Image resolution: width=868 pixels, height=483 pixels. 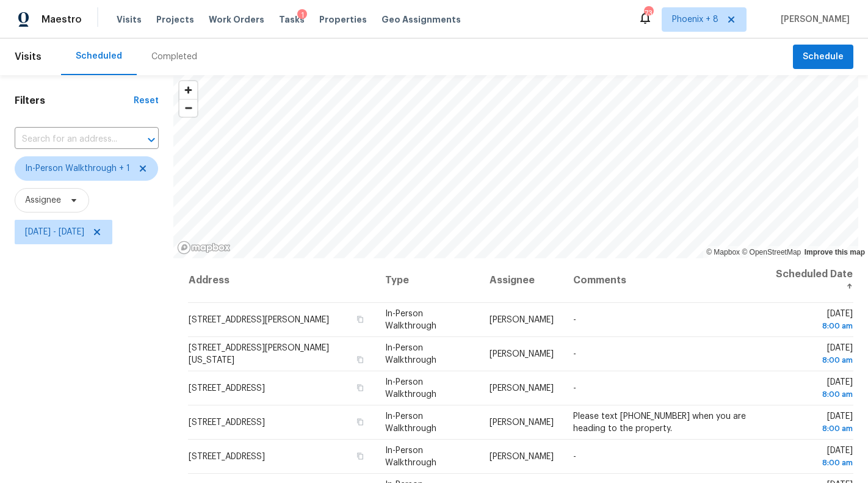 I want to click on span: Zoom in, so click(x=188, y=89).